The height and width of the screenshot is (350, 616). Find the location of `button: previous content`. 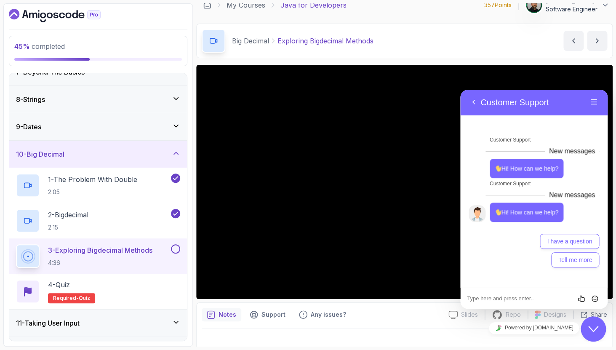

button: previous content is located at coordinates (573, 41).